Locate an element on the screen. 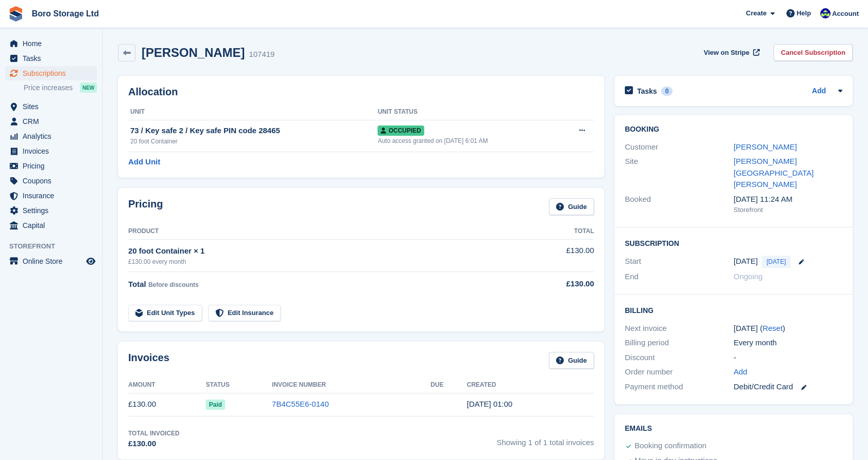 The image size is (868, 460). div: 20 foot Container is located at coordinates (254, 142).